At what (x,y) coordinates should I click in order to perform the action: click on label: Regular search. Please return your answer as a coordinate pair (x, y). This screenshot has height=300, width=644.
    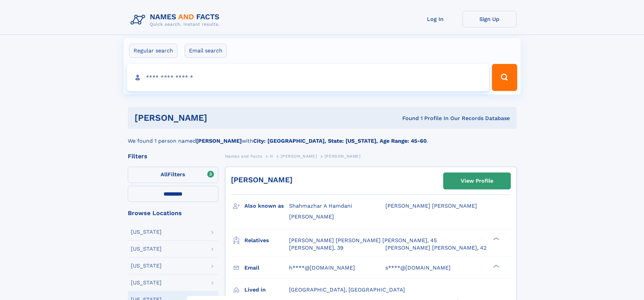
    Looking at the image, I should click on (153, 51).